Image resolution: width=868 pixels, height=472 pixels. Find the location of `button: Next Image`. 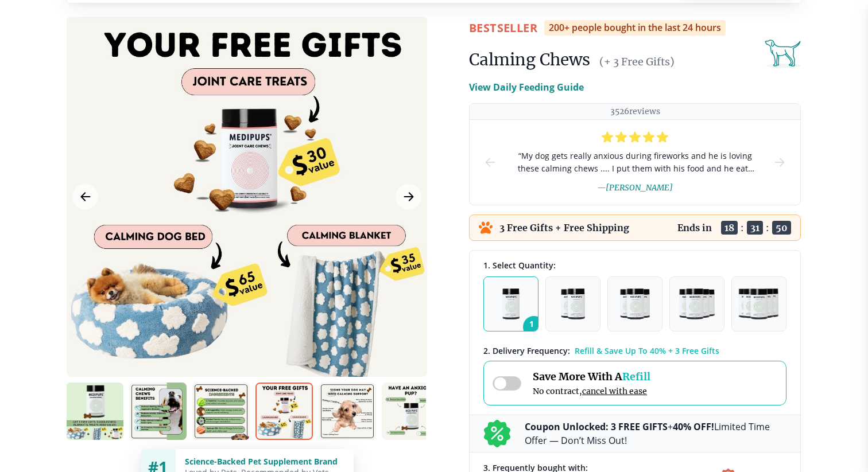

button: Next Image is located at coordinates (408, 197).